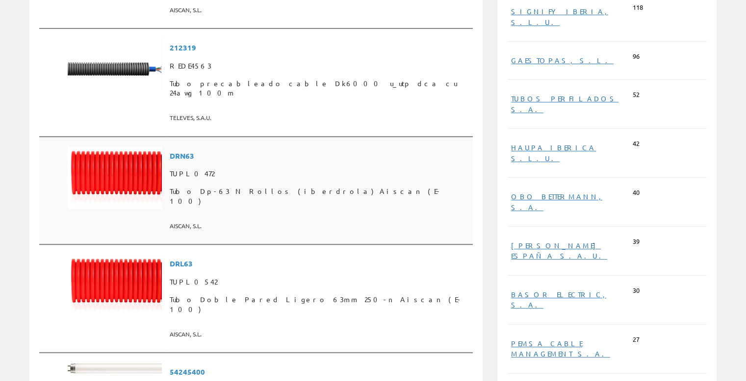 The width and height of the screenshot is (746, 381). What do you see at coordinates (115, 64) in the screenshot?
I see `img: Foto artículo Tubo precableado cable Dk6000 u_utp dca cu 24awg 100m (192x103.64940239044)` at bounding box center [115, 64].